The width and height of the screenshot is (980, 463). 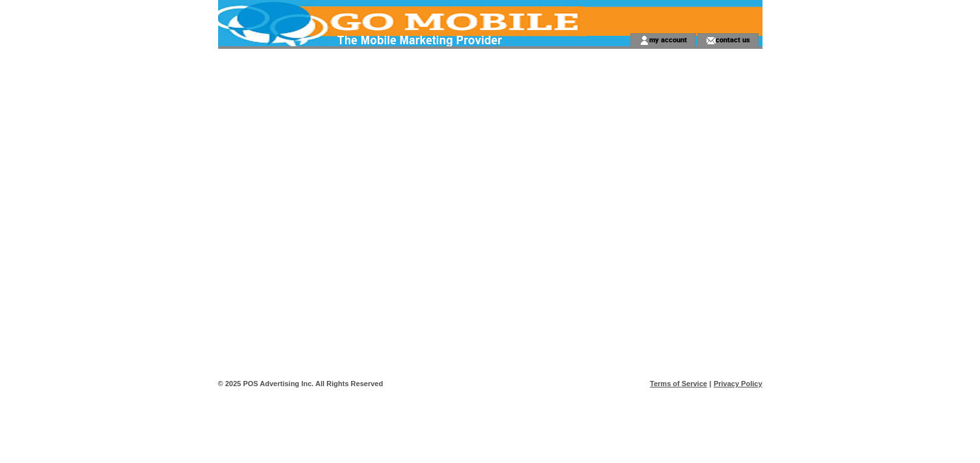 I want to click on a: Privacy Policy, so click(x=738, y=384).